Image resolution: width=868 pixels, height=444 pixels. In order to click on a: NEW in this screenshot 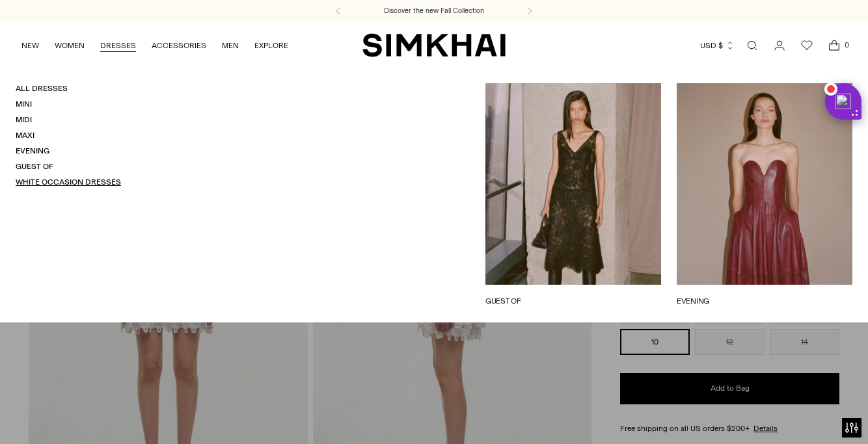, I will do `click(30, 46)`.